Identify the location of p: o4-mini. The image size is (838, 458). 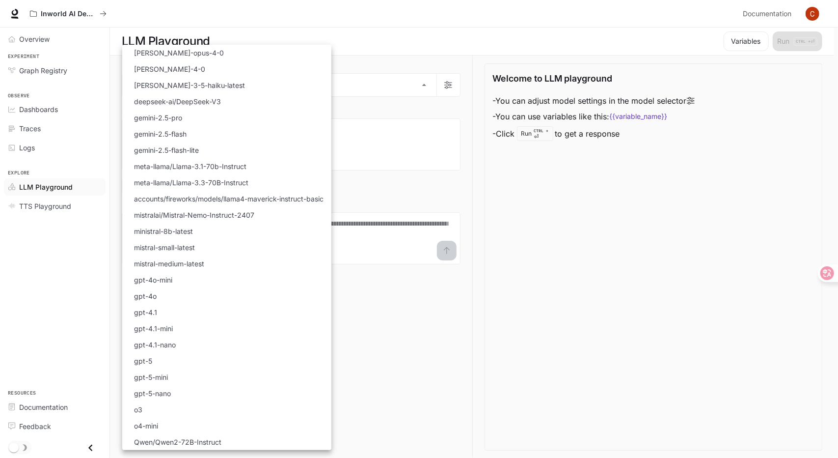
(146, 425).